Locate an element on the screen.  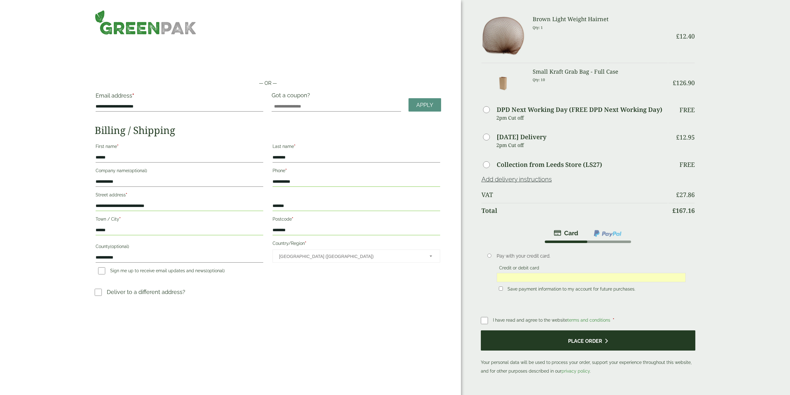
bdi: 12.40 is located at coordinates (686, 36).